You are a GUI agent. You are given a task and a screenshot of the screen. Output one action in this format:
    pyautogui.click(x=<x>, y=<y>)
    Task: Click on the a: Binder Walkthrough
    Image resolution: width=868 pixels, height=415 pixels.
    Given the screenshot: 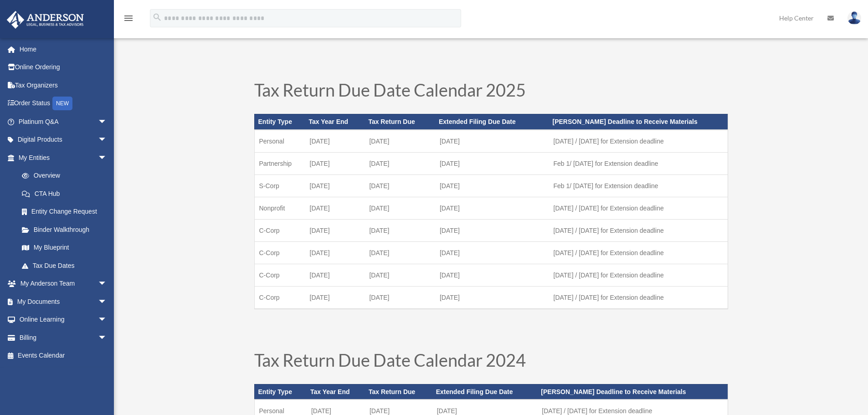 What is the action you would take?
    pyautogui.click(x=67, y=230)
    